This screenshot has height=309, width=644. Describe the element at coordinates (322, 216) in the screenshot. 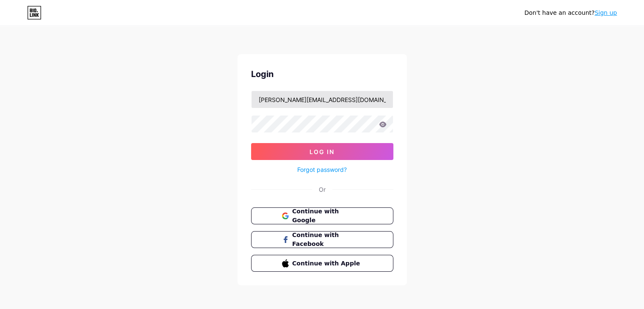

I see `button: Continue with Google` at that location.